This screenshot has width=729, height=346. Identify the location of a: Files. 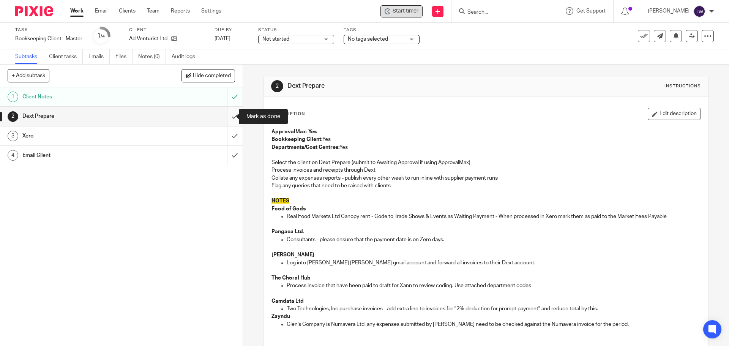
(124, 57).